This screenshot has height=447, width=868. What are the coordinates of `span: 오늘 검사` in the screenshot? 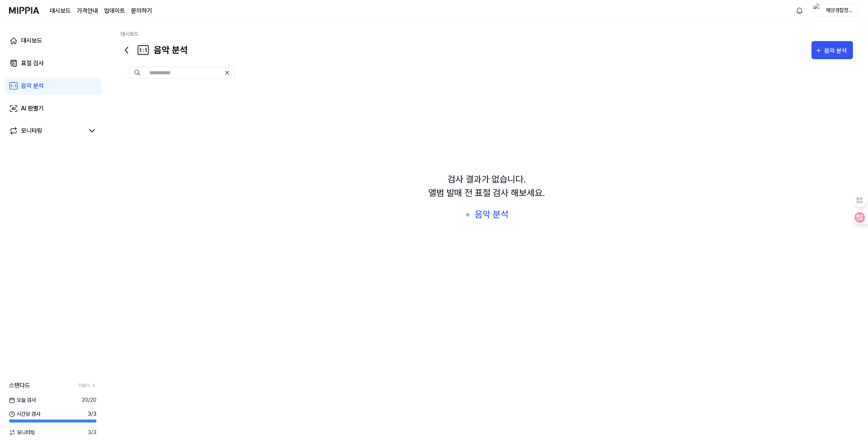 It's located at (22, 400).